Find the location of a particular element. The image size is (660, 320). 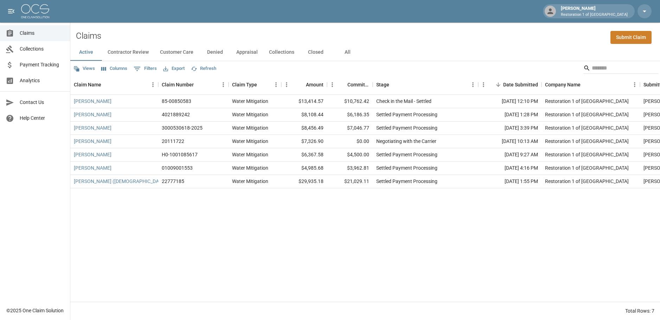

button: Show filters is located at coordinates (145, 69).